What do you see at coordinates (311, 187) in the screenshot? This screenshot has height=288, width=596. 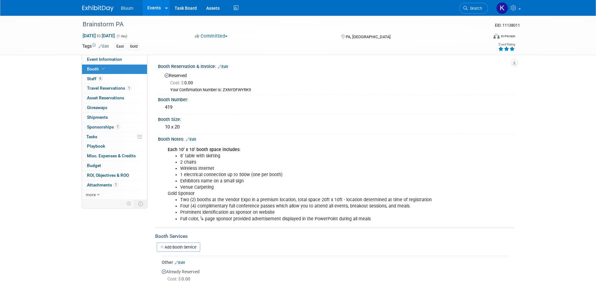 I see `li: Venue Carpeting` at bounding box center [311, 187].